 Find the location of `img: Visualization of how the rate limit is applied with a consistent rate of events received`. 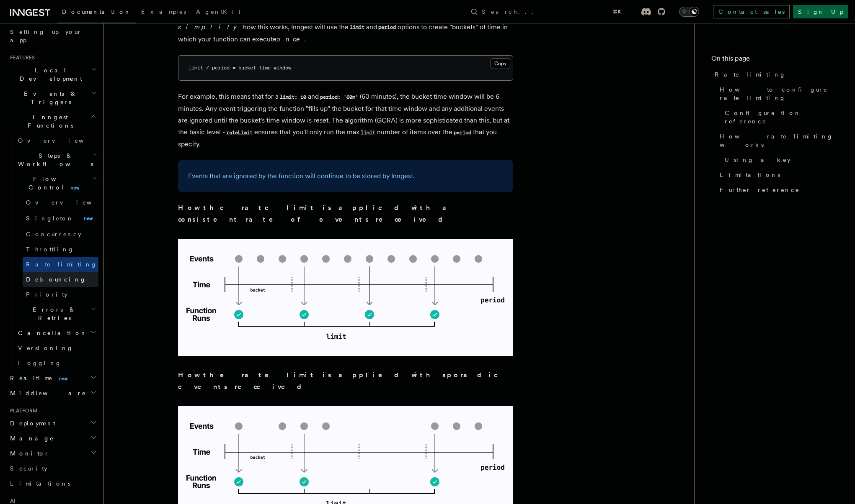

img: Visualization of how the rate limit is applied with a consistent rate of events received is located at coordinates (346, 298).